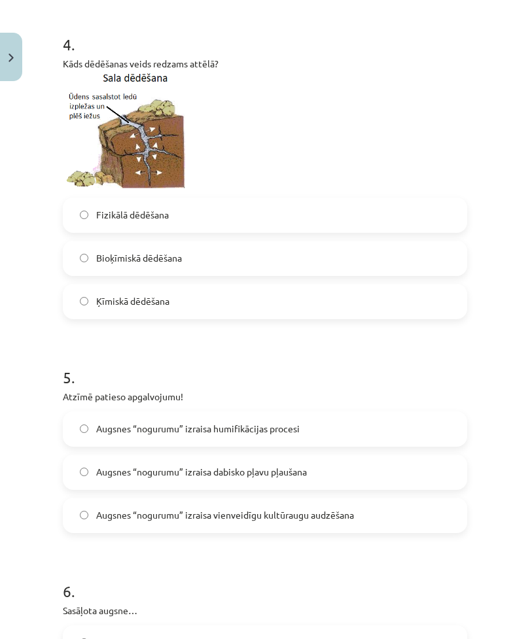 This screenshot has height=639, width=530. I want to click on input: Augsnes “nogurumu” izraisa humifikācijas procesi, so click(84, 429).